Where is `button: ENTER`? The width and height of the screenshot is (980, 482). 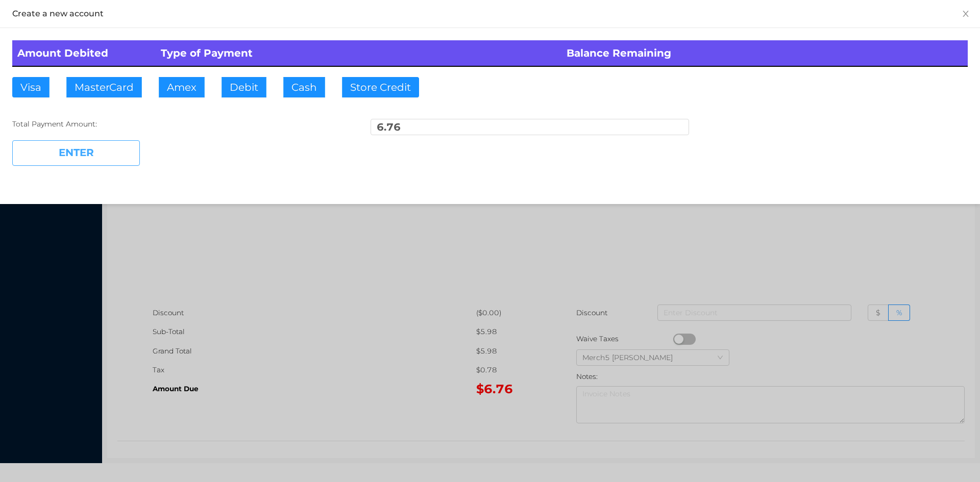 button: ENTER is located at coordinates (76, 153).